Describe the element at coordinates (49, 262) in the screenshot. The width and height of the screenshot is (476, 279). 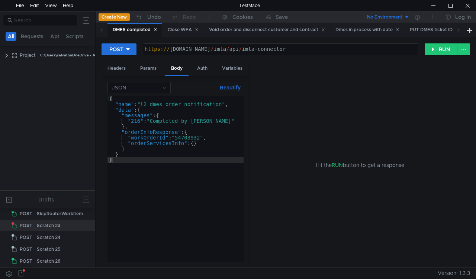
I see `div: Scratch 26` at that location.